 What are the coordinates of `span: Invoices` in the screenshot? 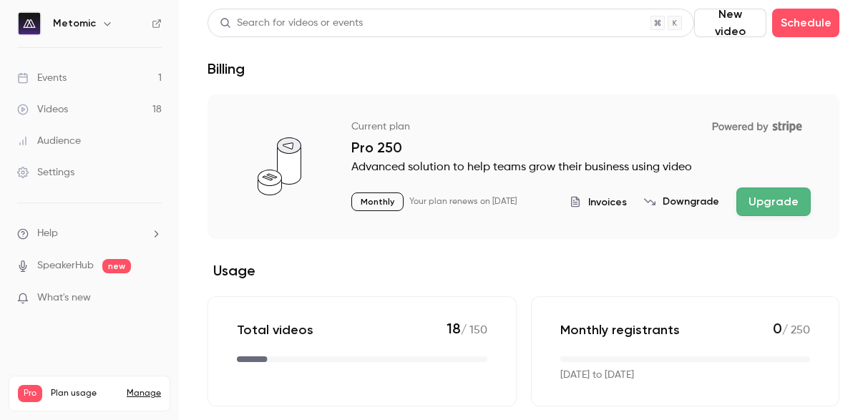 It's located at (608, 202).